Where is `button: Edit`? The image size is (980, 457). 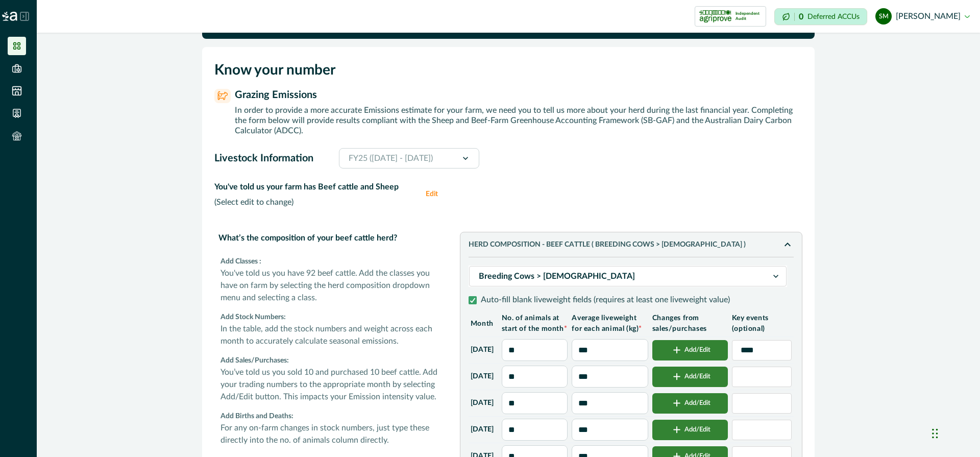 button: Edit is located at coordinates (436, 194).